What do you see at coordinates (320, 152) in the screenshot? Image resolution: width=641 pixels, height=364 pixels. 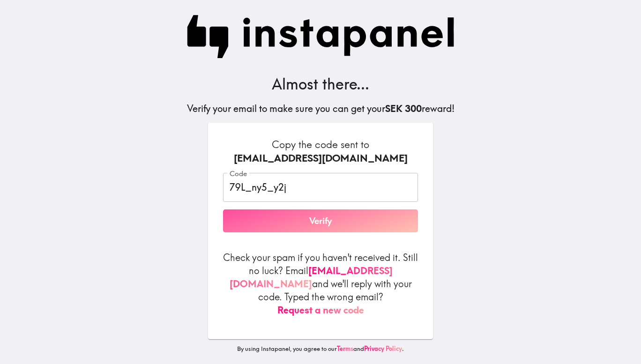 I see `h6: Copy the code sent to` at bounding box center [320, 152].